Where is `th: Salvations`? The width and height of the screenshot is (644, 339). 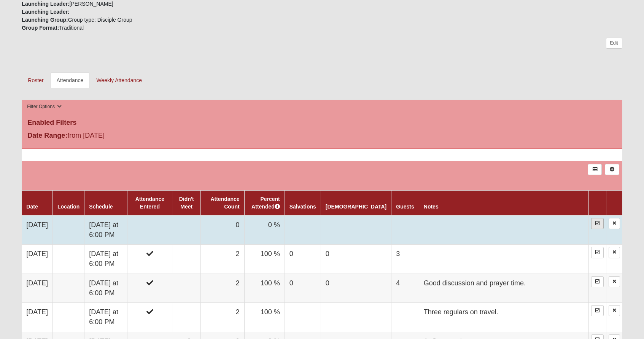
th: Salvations is located at coordinates (303, 203).